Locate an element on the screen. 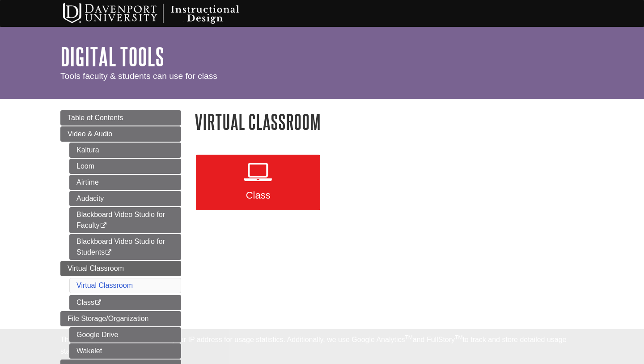 The height and width of the screenshot is (364, 644). a: File Storage/Organization is located at coordinates (120, 318).